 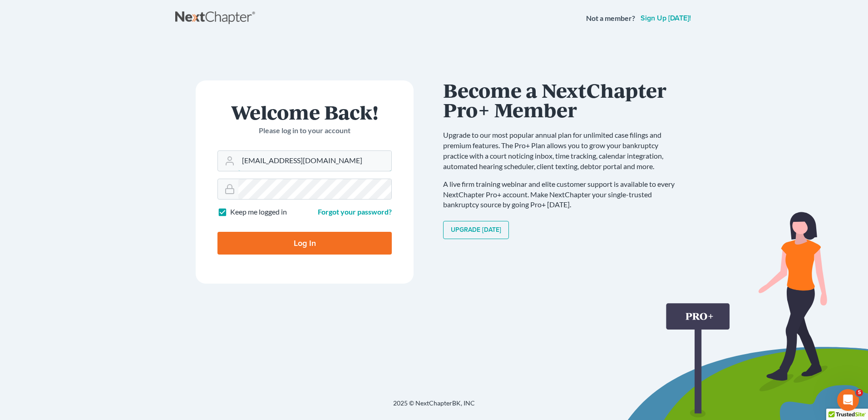 I want to click on p: A live firm training webinar and elite customer support is available to every NextChapter Pro+ ac..., so click(x=563, y=194).